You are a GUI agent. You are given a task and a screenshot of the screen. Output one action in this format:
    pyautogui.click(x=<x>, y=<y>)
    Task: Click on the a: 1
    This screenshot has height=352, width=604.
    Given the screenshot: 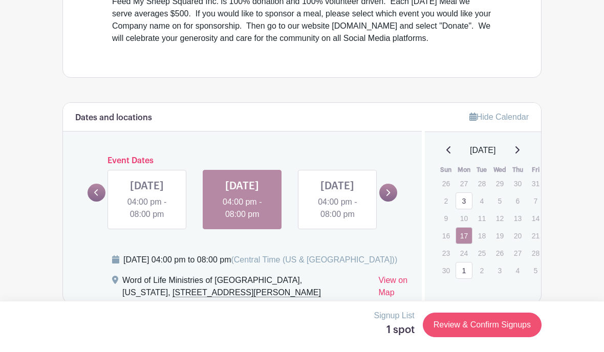 What is the action you would take?
    pyautogui.click(x=464, y=270)
    